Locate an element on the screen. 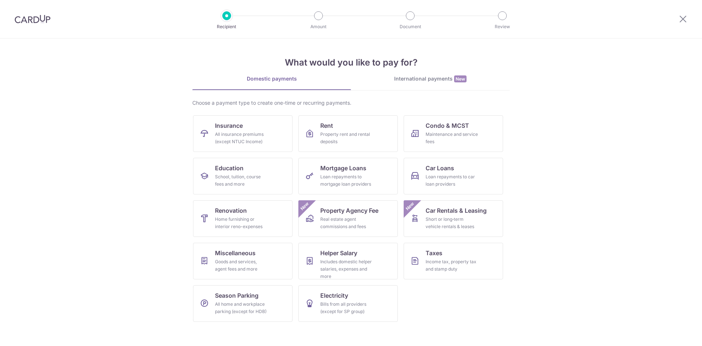  div: Choose a payment type to create one-time or recurring payments. is located at coordinates (351, 103).